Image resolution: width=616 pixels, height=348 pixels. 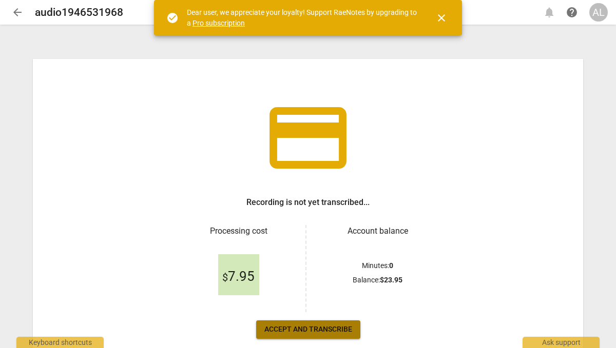 What do you see at coordinates (238, 277) in the screenshot?
I see `span: 7.95` at bounding box center [238, 277].